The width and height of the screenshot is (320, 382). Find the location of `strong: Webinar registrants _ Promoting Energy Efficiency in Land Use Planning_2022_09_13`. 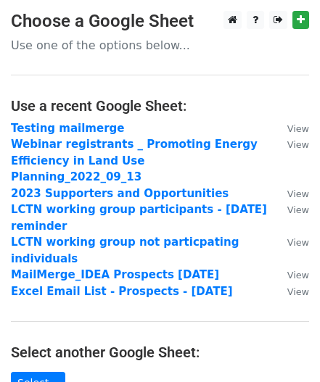

strong: Webinar registrants _ Promoting Energy Efficiency in Land Use Planning_2022_09_13 is located at coordinates (134, 160).